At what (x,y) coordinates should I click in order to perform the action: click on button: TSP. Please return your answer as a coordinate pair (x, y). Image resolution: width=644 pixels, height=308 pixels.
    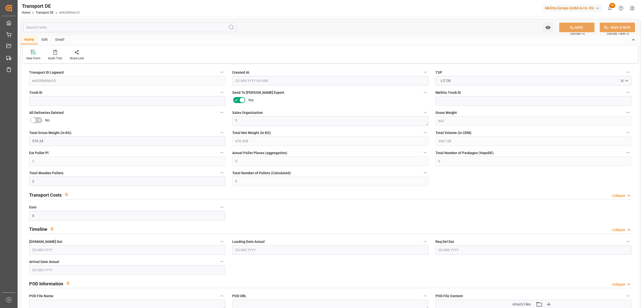
    Looking at the image, I should click on (628, 72).